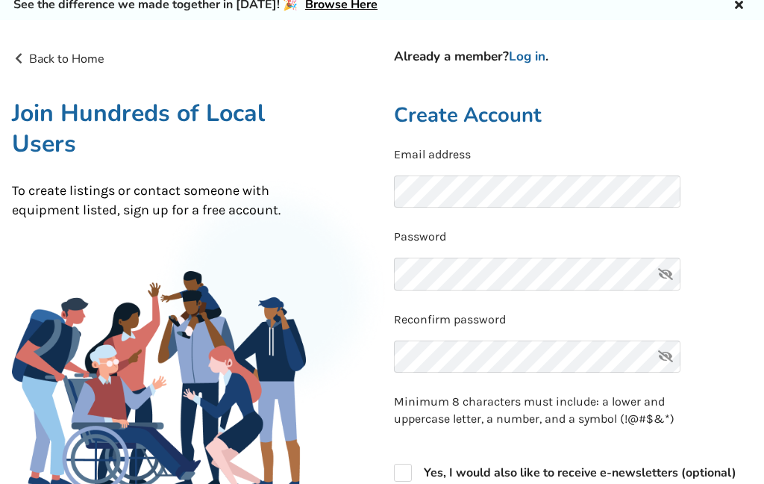 This screenshot has height=484, width=764. Describe the element at coordinates (58, 59) in the screenshot. I see `a: Back to Home` at that location.